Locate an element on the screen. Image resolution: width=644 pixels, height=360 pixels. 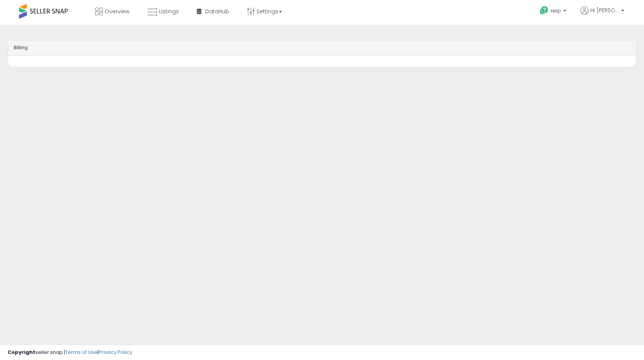
span: Listings is located at coordinates (169, 12).